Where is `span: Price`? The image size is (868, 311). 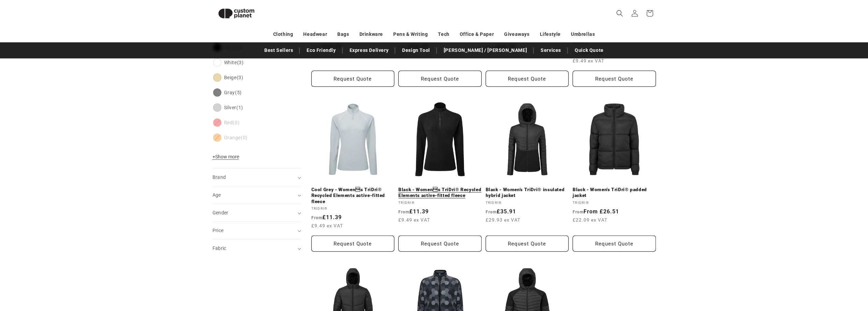
span: Price is located at coordinates (218, 231).